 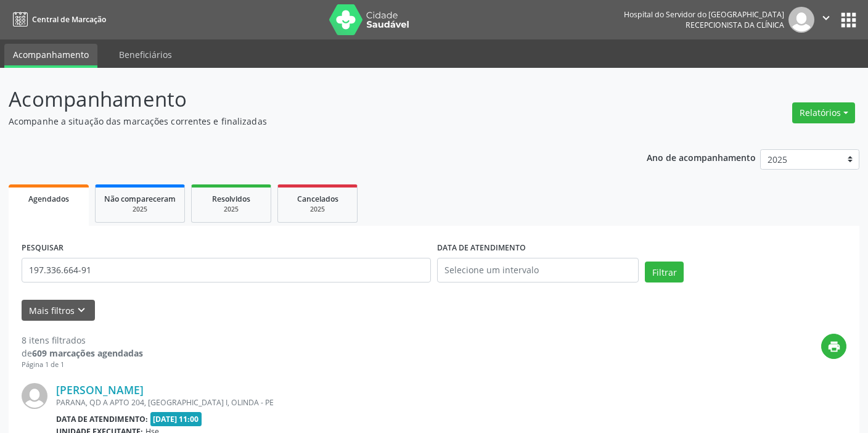 I want to click on a: Beneficiários, so click(x=145, y=54).